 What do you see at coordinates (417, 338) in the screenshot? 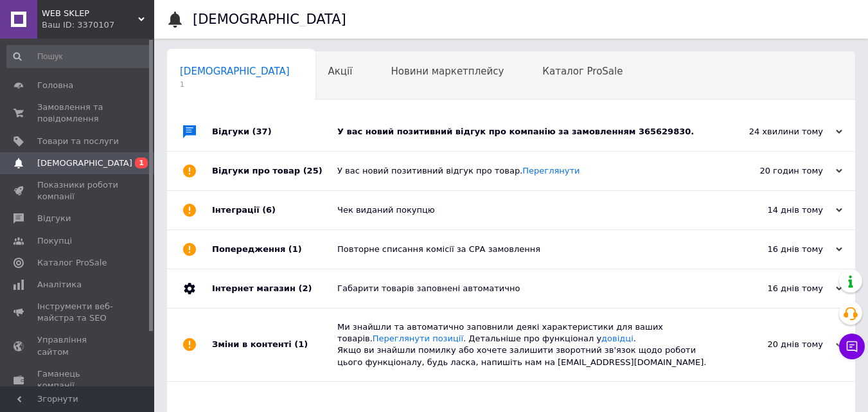
I see `a: Переглянути позиції` at bounding box center [417, 338].